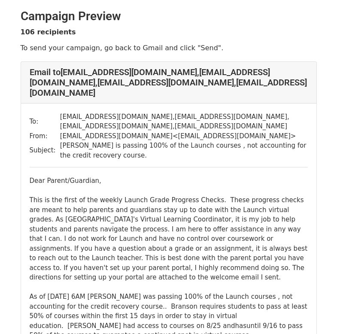  What do you see at coordinates (45, 121) in the screenshot?
I see `td: To:` at bounding box center [45, 121].